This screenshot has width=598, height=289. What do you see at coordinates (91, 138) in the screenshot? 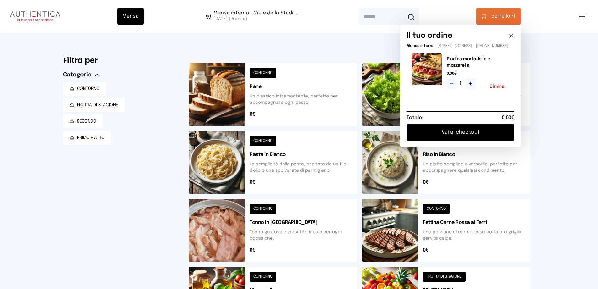
I see `span: PRIMO PIATTO` at bounding box center [91, 138].